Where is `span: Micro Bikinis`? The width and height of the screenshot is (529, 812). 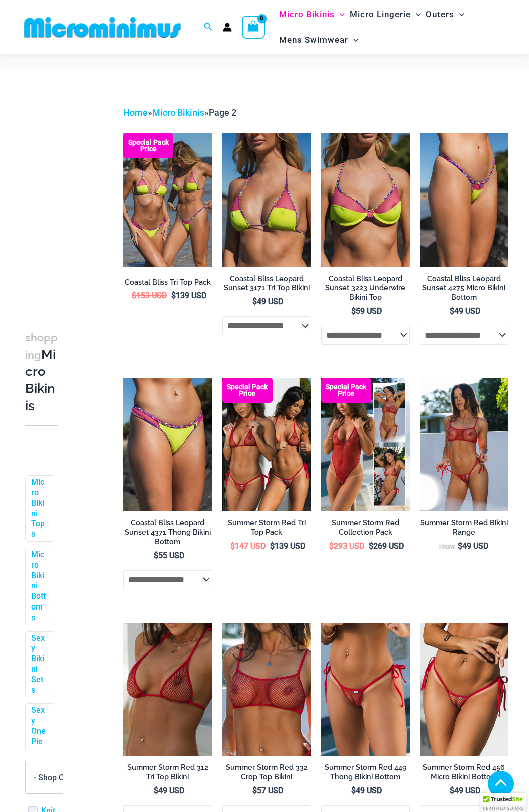
span: Micro Bikinis is located at coordinates (307, 14).